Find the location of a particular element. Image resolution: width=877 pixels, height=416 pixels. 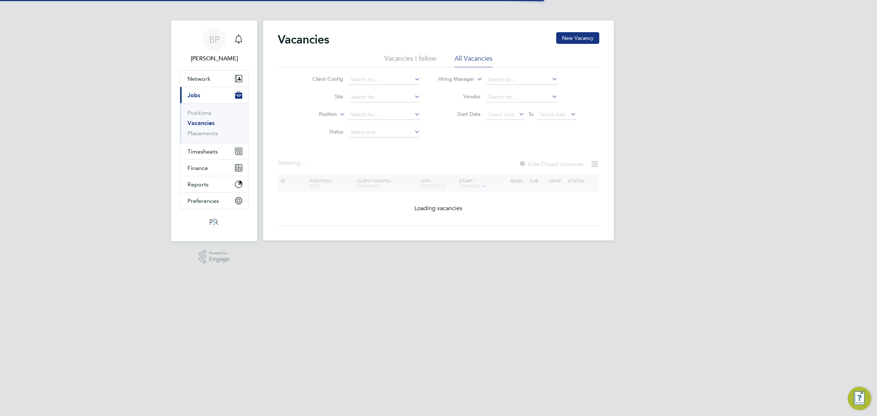

span: Timesheets is located at coordinates (202, 151).